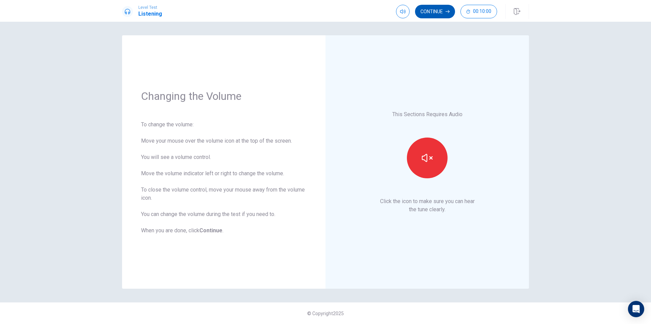 The image size is (651, 324). What do you see at coordinates (435, 12) in the screenshot?
I see `button: Continue` at bounding box center [435, 12].